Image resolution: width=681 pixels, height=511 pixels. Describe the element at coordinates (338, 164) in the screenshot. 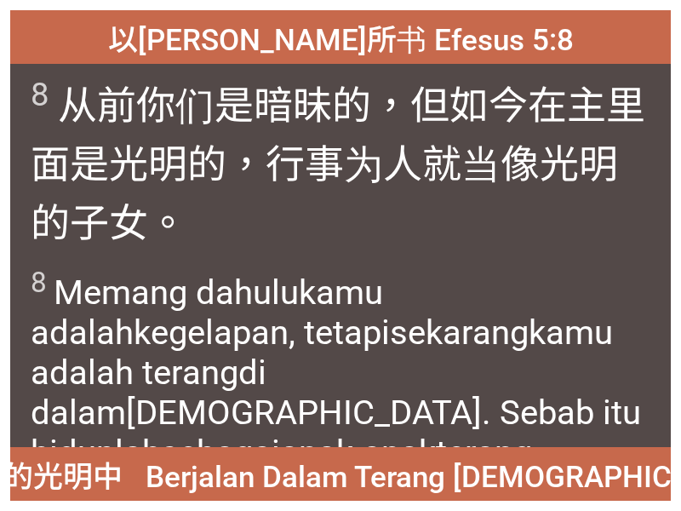

I see `wg4218: 你们是` at that location.